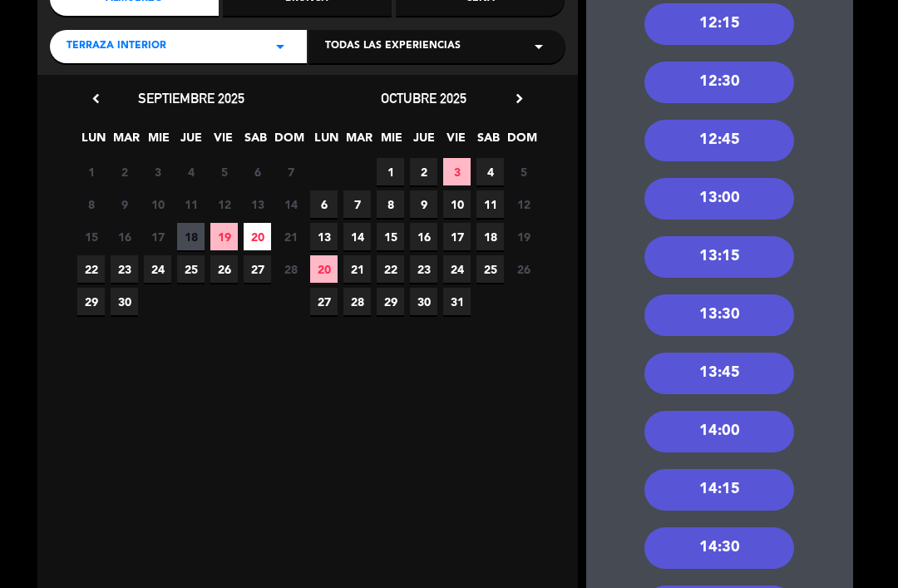 The width and height of the screenshot is (898, 588). What do you see at coordinates (719, 199) in the screenshot?
I see `div: 13:00` at bounding box center [719, 199].